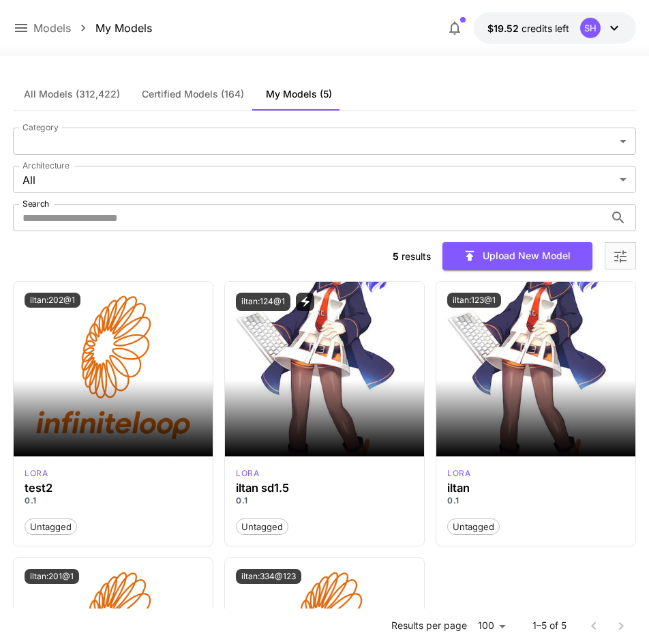 The height and width of the screenshot is (644, 649). I want to click on button: iltan:124@1, so click(263, 302).